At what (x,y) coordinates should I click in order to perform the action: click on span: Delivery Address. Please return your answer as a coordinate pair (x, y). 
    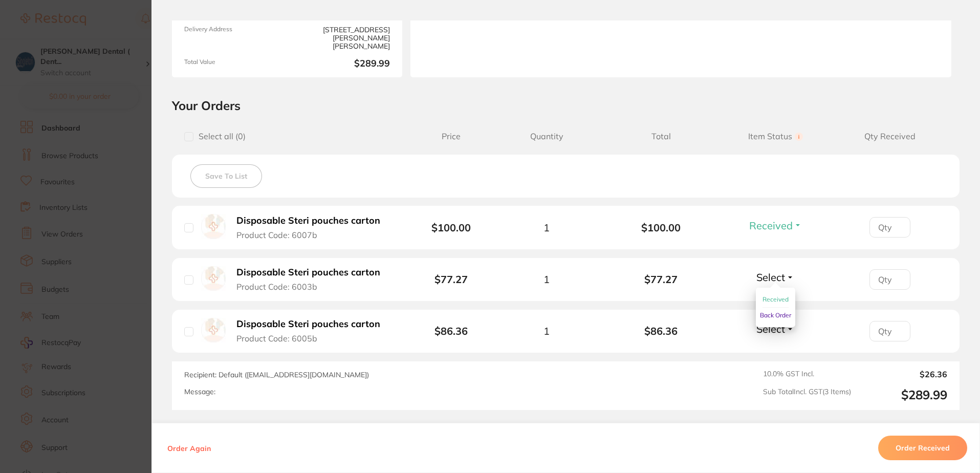
    Looking at the image, I should click on (234, 38).